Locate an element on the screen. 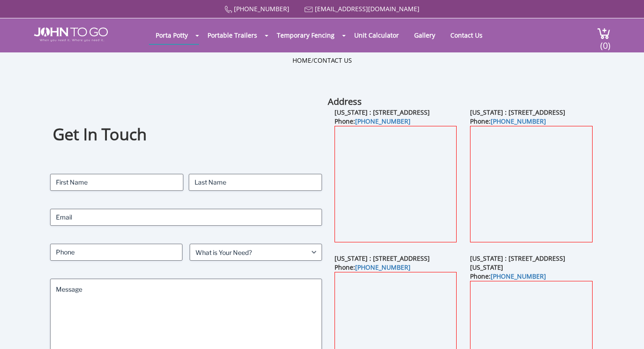  img: Call is located at coordinates (228, 9).